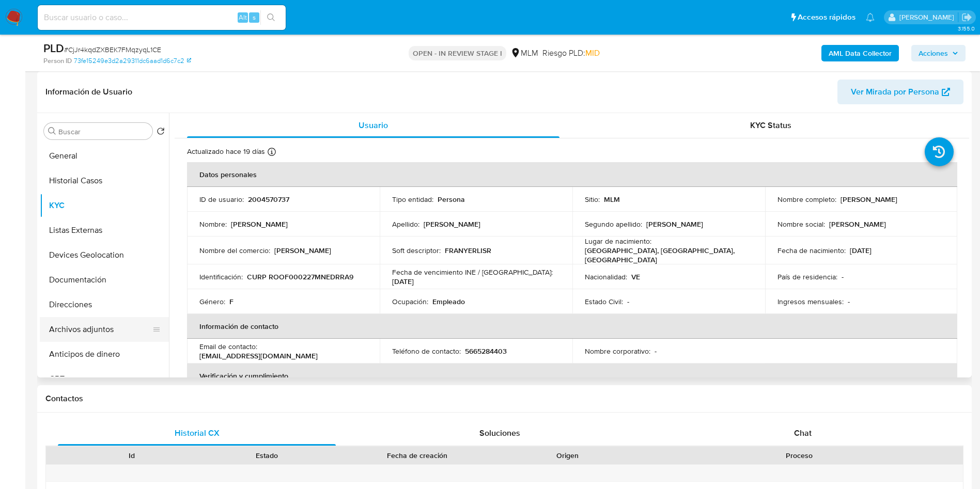 Image resolution: width=980 pixels, height=489 pixels. Describe the element at coordinates (571, 326) in the screenshot. I see `th: Información de contacto` at that location.